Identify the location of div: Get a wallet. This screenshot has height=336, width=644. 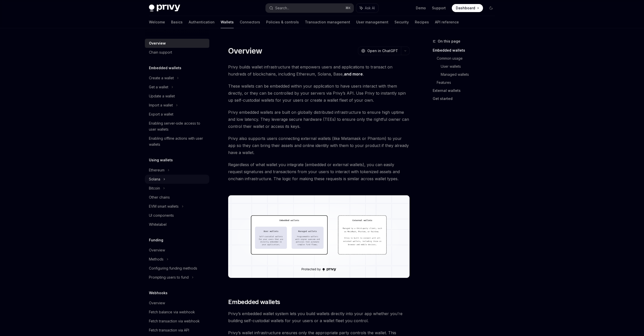
(158, 87).